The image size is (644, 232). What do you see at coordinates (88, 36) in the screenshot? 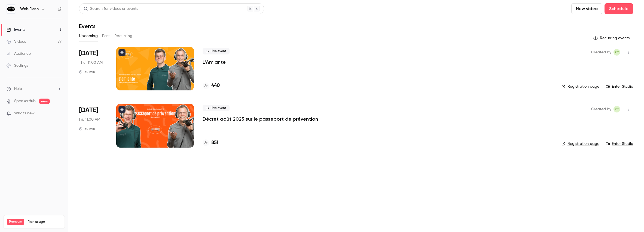
I see `button: Upcoming` at bounding box center [88, 36].